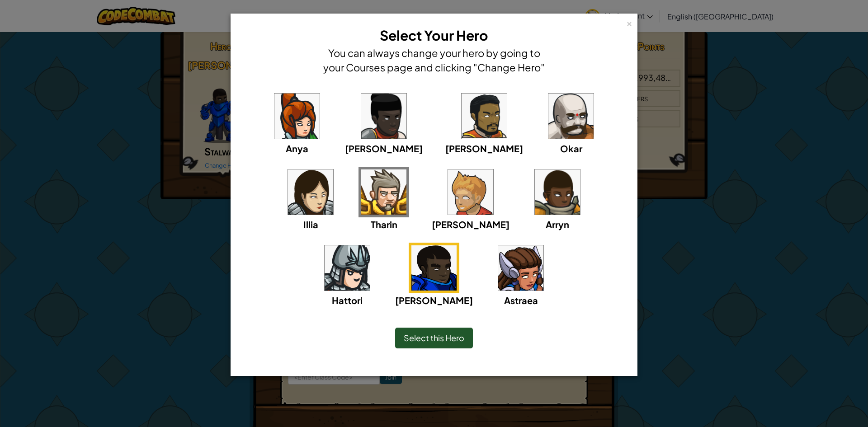 The image size is (868, 427). What do you see at coordinates (521, 300) in the screenshot?
I see `span: Astraea` at bounding box center [521, 300].